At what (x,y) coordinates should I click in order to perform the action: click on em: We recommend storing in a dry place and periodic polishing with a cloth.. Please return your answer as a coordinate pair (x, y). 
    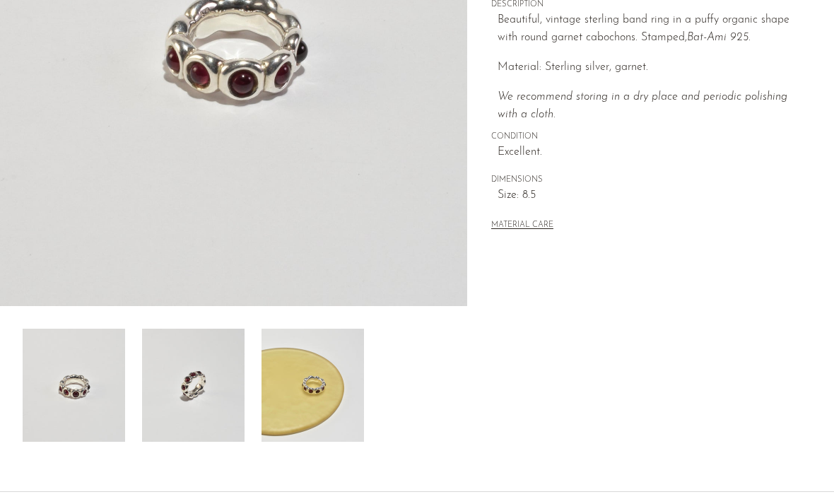
    Looking at the image, I should click on (642, 106).